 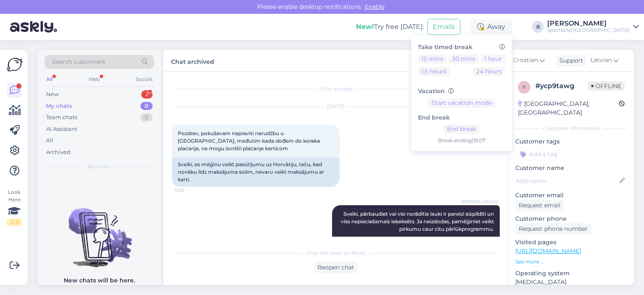 I want to click on span: Search customers, so click(x=78, y=62).